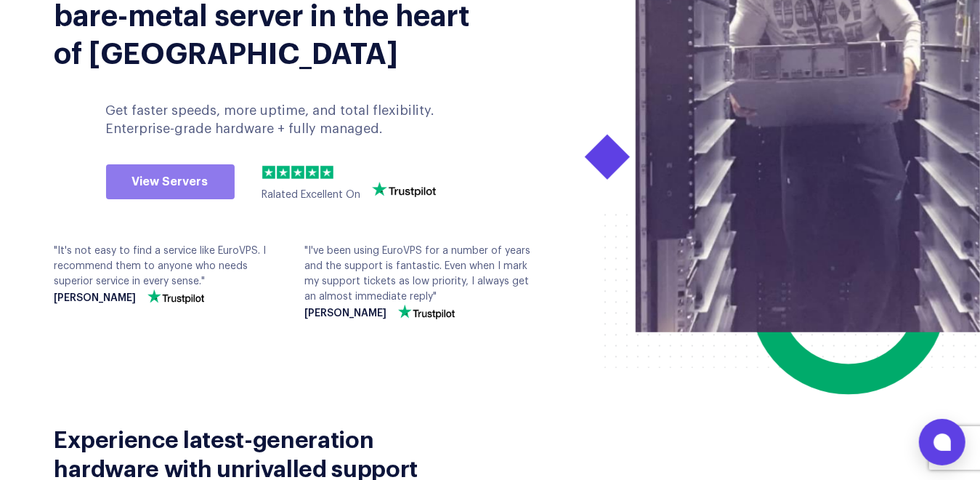 The image size is (980, 480). What do you see at coordinates (269, 172) in the screenshot?
I see `img: 1` at bounding box center [269, 172].